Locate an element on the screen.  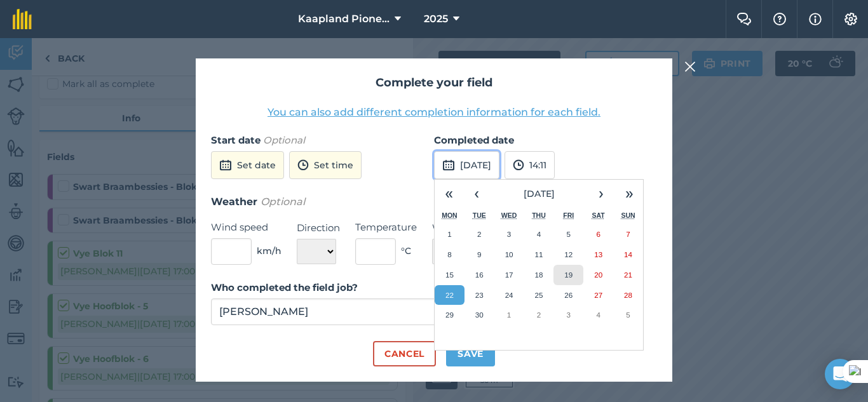
button: 20 September 2025 is located at coordinates (598, 275).